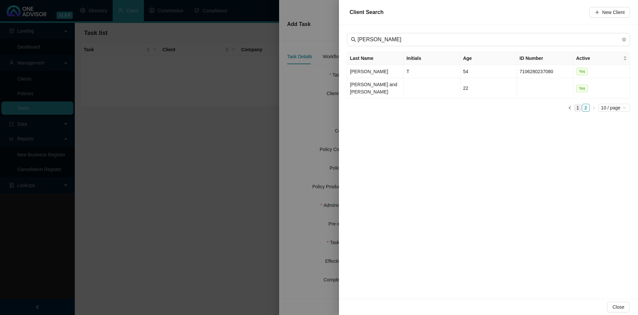 The image size is (638, 315). What do you see at coordinates (602, 58) in the screenshot?
I see `th: Active` at bounding box center [602, 58].